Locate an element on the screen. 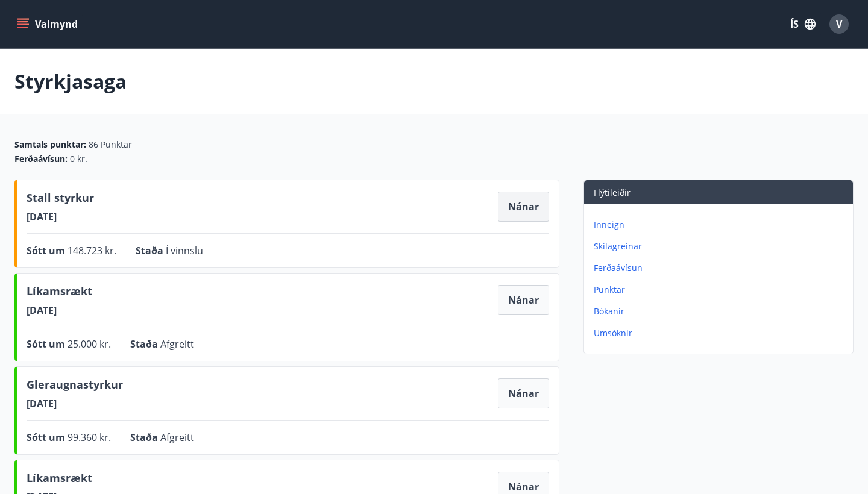 Image resolution: width=868 pixels, height=494 pixels. span: 99.360 kr. is located at coordinates (89, 437).